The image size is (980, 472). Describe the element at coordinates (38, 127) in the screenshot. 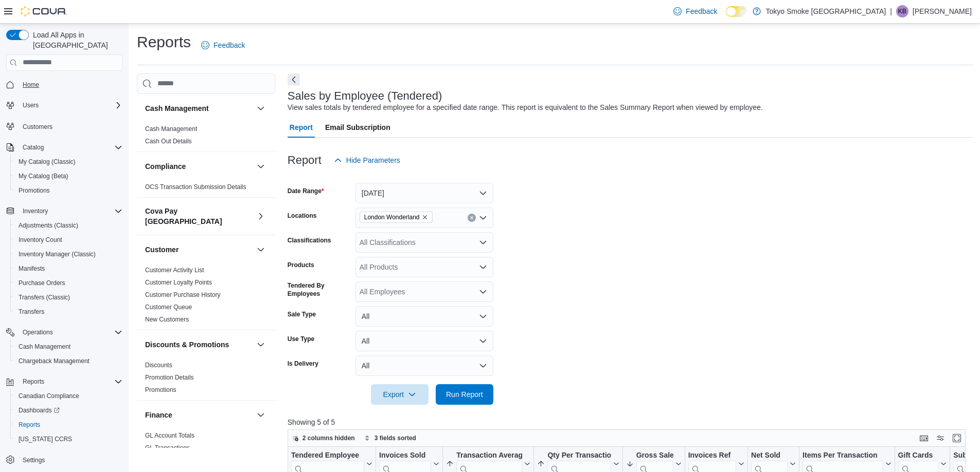

I see `span: Customers` at that location.